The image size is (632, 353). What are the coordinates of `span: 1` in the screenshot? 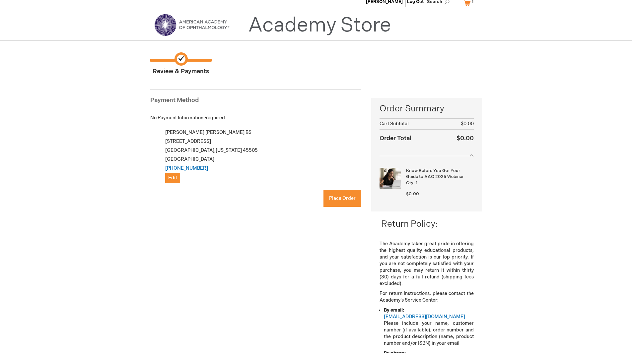 It's located at (416, 183).